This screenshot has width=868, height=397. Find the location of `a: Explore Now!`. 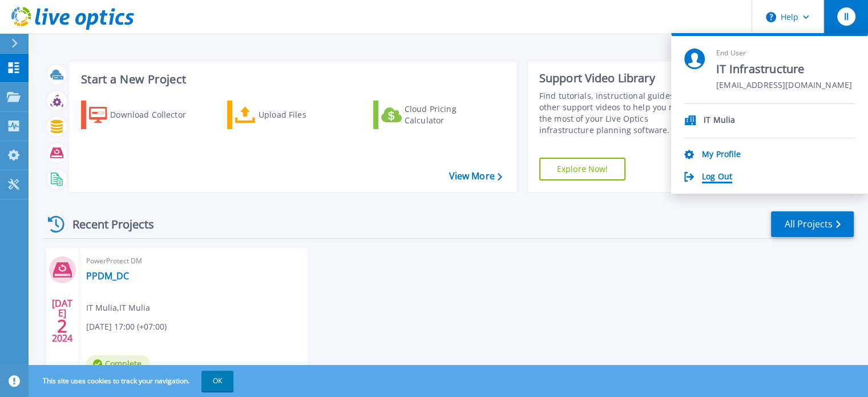

a: Explore Now! is located at coordinates (583, 169).